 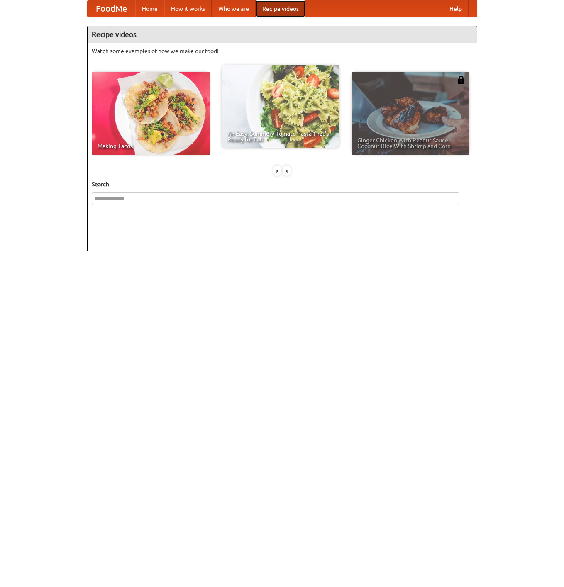 I want to click on a: Who we are, so click(x=234, y=9).